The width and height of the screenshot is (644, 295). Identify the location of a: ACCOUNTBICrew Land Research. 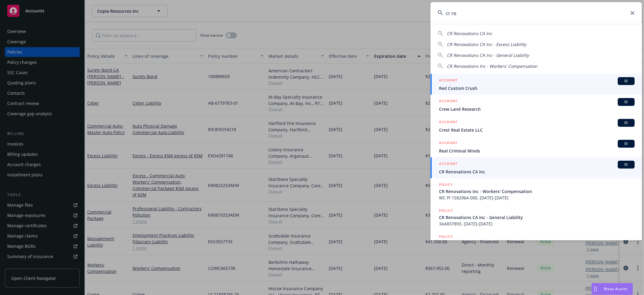
(536, 105).